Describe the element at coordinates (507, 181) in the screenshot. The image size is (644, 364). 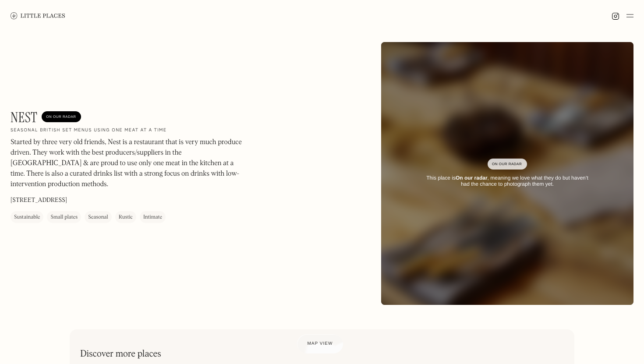
I see `div: This place is , meaning we love what they do but haven’t had the chance to photograph them yet.` at that location.